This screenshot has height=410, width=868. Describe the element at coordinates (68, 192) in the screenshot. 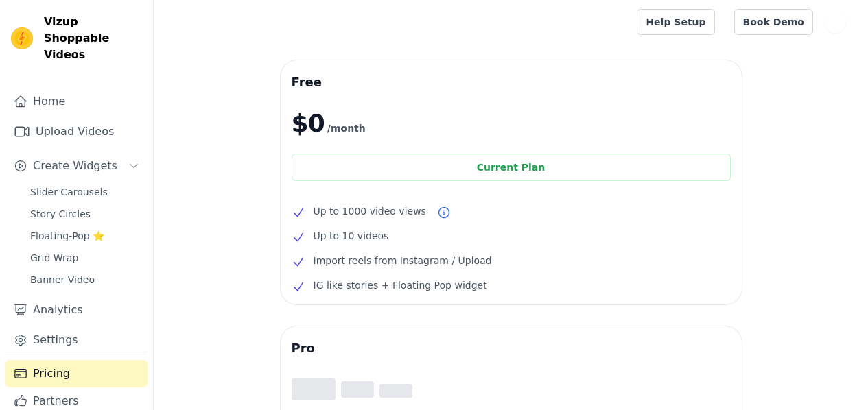

I see `span: Slider Carousels` at that location.